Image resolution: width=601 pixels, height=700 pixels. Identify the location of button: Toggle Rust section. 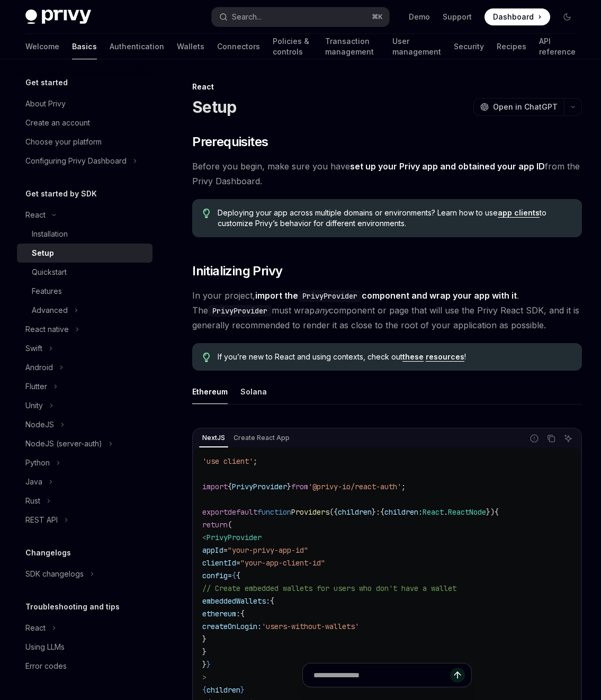
(85, 501).